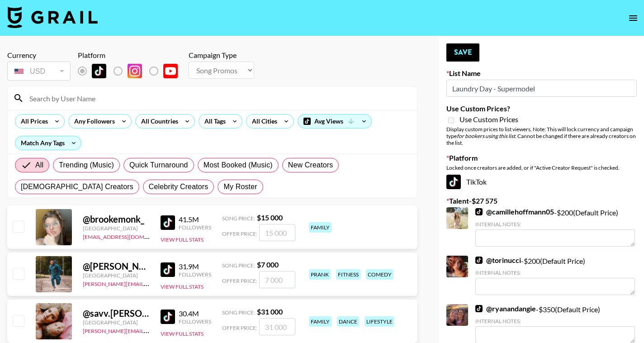 This screenshot has width=644, height=343. What do you see at coordinates (52, 17) in the screenshot?
I see `img: Grail Talent` at bounding box center [52, 17].